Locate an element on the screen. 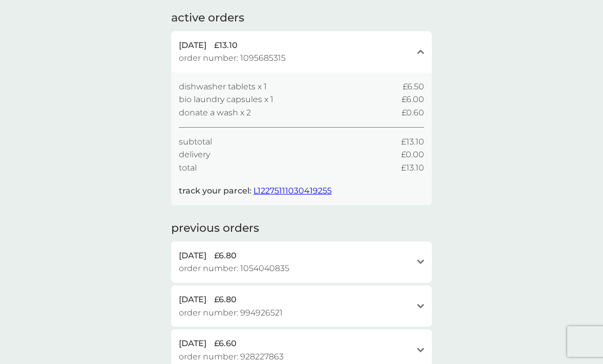 This screenshot has height=364, width=603. span: order number: 1054040835 is located at coordinates (234, 269).